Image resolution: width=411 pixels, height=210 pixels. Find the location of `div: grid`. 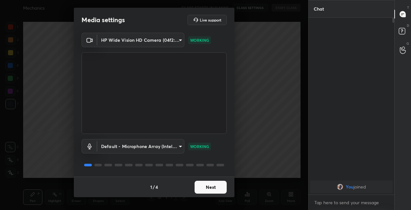

div: grid is located at coordinates (351, 187).